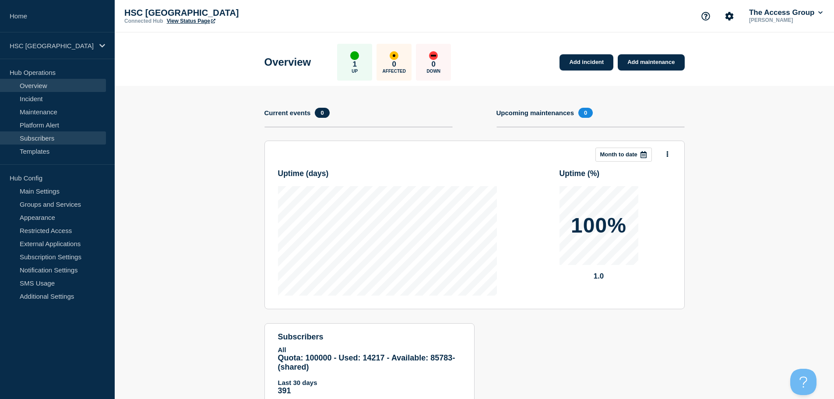  What do you see at coordinates (288, 113) in the screenshot?
I see `h4: Current events` at bounding box center [288, 113].